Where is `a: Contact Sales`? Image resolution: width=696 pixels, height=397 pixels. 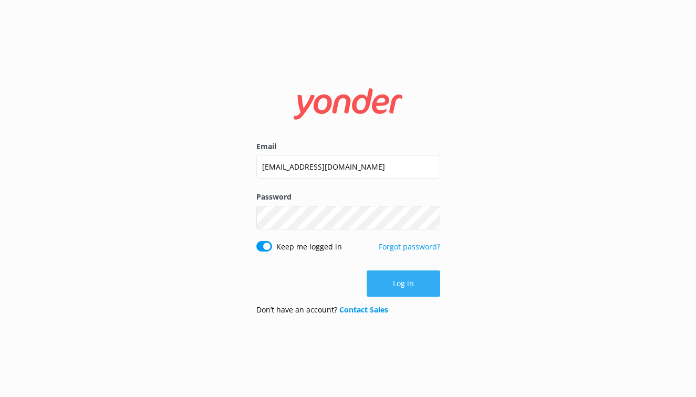
a: Contact Sales is located at coordinates (363, 309).